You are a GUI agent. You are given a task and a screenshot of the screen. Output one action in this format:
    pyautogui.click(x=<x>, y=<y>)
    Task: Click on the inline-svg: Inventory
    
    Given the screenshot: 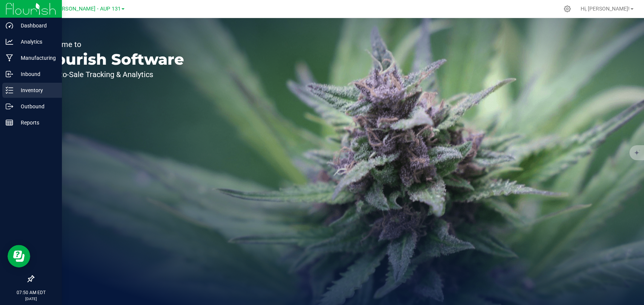 What is the action you would take?
    pyautogui.click(x=9, y=90)
    